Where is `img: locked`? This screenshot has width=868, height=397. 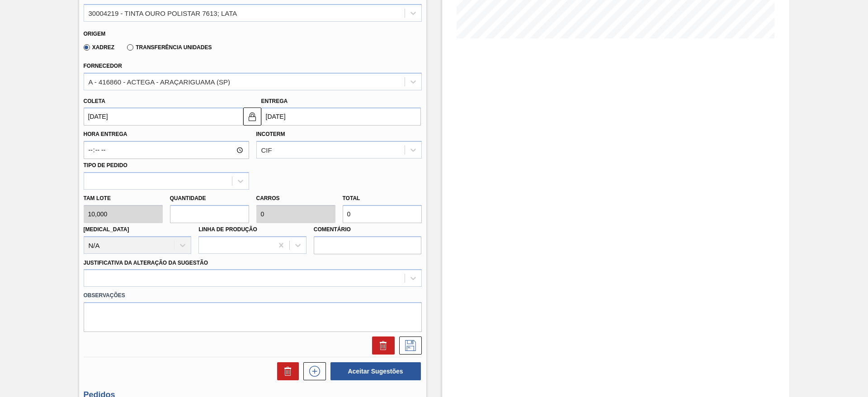 img: locked is located at coordinates (252, 117).